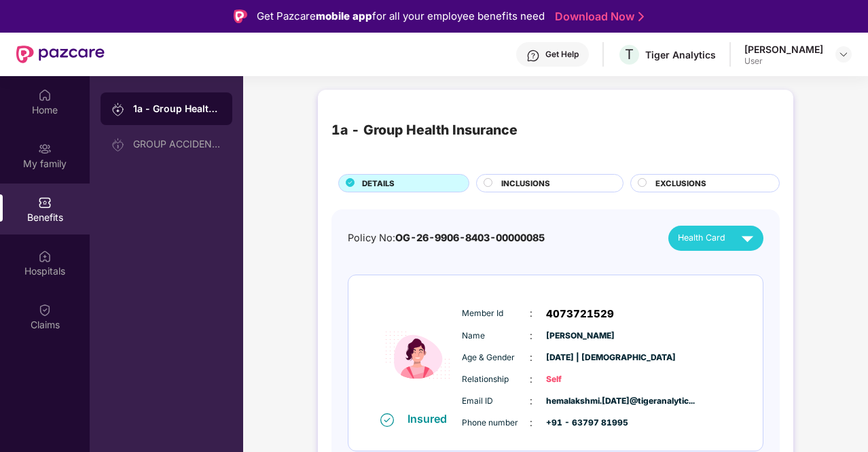 The image size is (868, 452). Describe the element at coordinates (784, 61) in the screenshot. I see `div: User` at that location.